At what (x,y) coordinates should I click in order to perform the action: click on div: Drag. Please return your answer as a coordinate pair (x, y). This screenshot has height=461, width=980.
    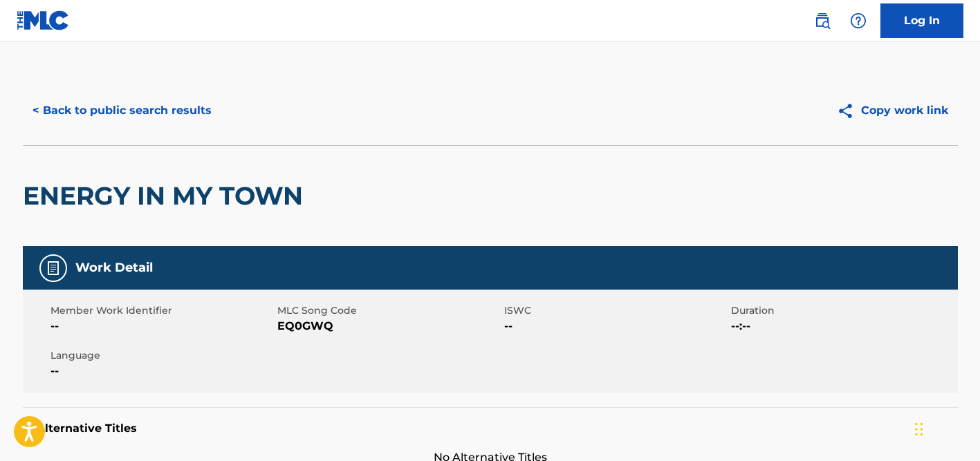
    Looking at the image, I should click on (920, 430).